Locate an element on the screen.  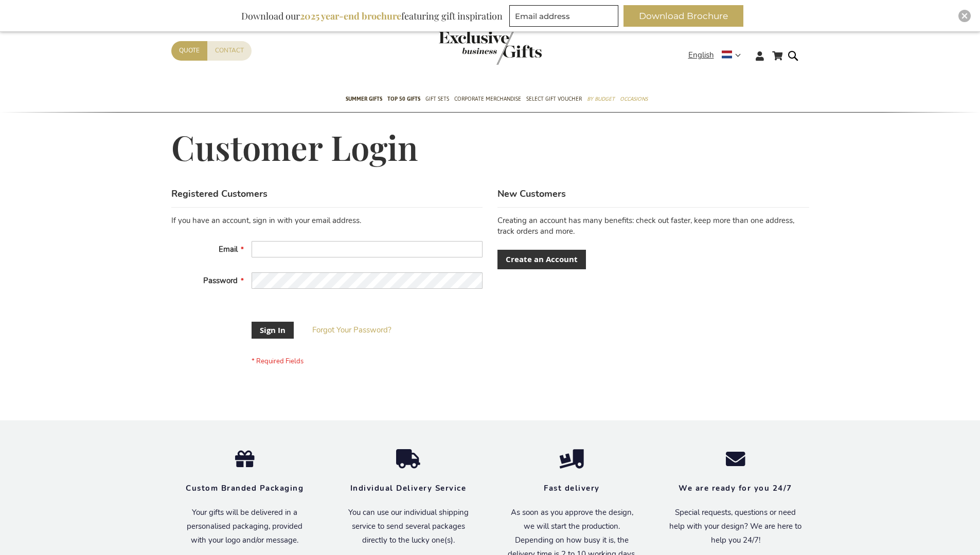
strong: New Customers is located at coordinates (531, 194).